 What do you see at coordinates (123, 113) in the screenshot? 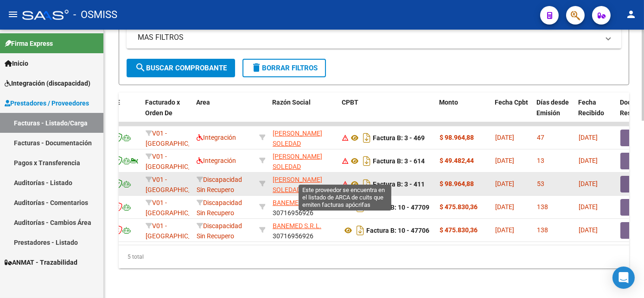
I see `datatable-header-cell: CAE` at bounding box center [123, 113].